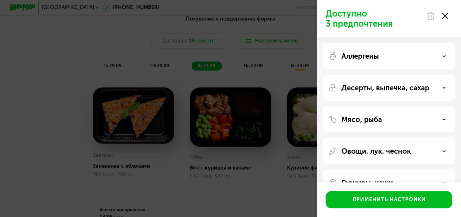 The image size is (461, 217). Describe the element at coordinates (389, 200) in the screenshot. I see `button: Применить настройки` at that location.